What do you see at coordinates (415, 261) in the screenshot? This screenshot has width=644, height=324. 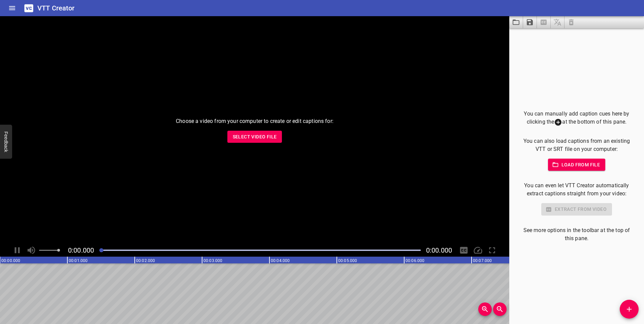 I see `text: 00:06.000` at bounding box center [415, 261].